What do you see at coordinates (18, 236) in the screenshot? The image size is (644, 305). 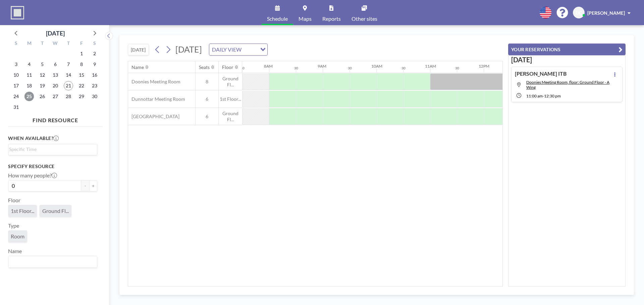 I see `span: Room` at bounding box center [18, 236].